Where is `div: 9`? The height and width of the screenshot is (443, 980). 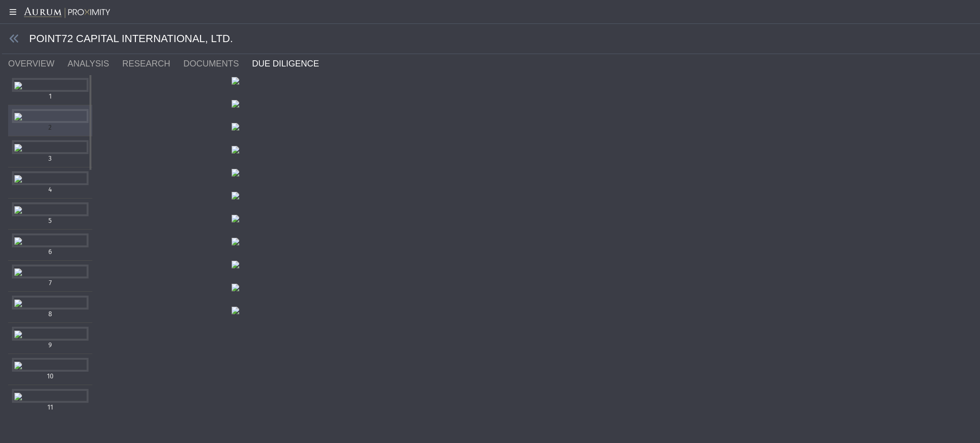 div: 9 is located at coordinates (50, 345).